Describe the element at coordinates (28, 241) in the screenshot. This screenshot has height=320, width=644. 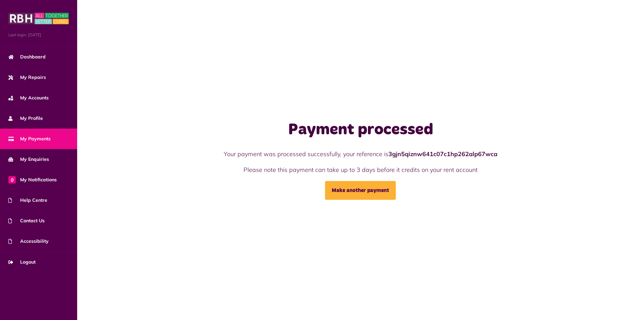
I see `span: Accessibility` at that location.